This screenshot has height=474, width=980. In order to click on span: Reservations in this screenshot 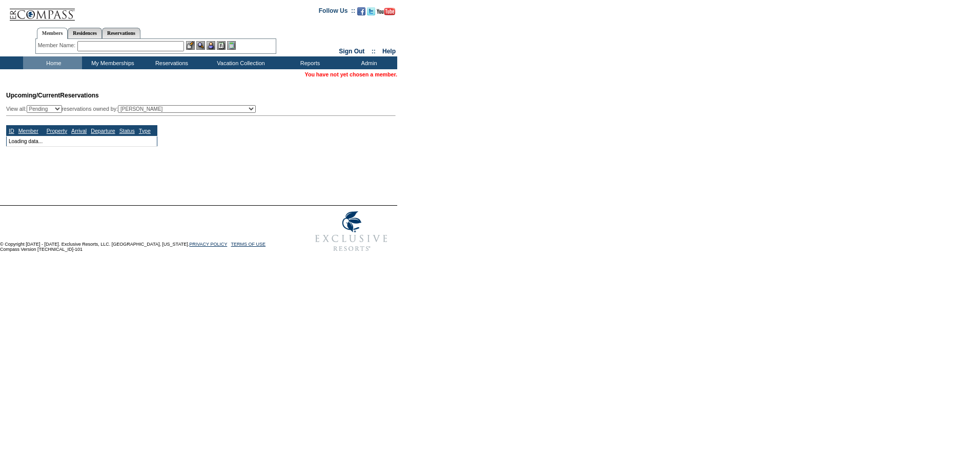, I will do `click(53, 95)`.